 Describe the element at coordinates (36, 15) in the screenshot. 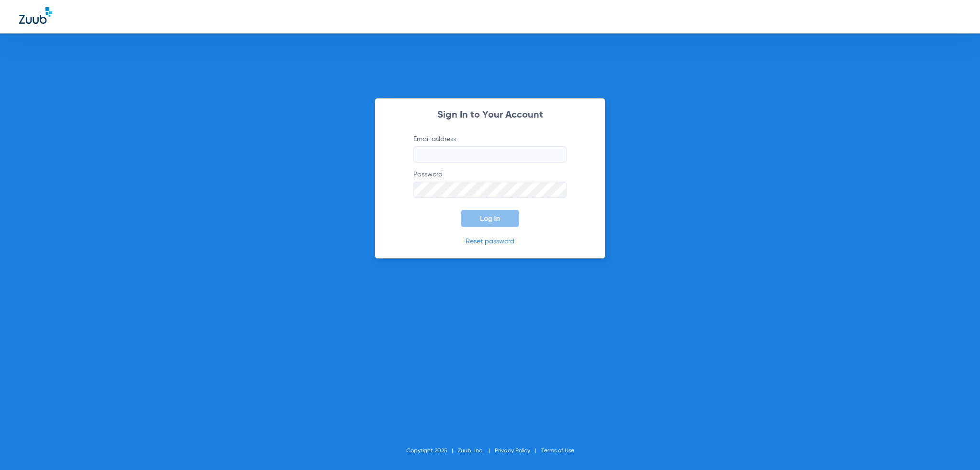

I see `img: Zuub Logo` at that location.